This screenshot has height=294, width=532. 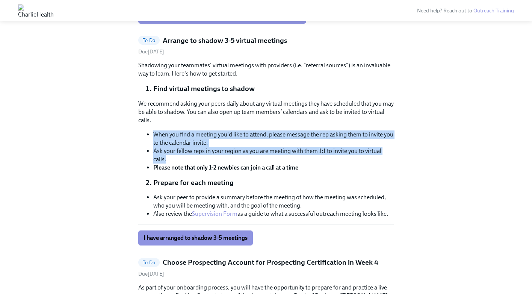 I want to click on li: Find virtual meetings to shadow, so click(x=274, y=89).